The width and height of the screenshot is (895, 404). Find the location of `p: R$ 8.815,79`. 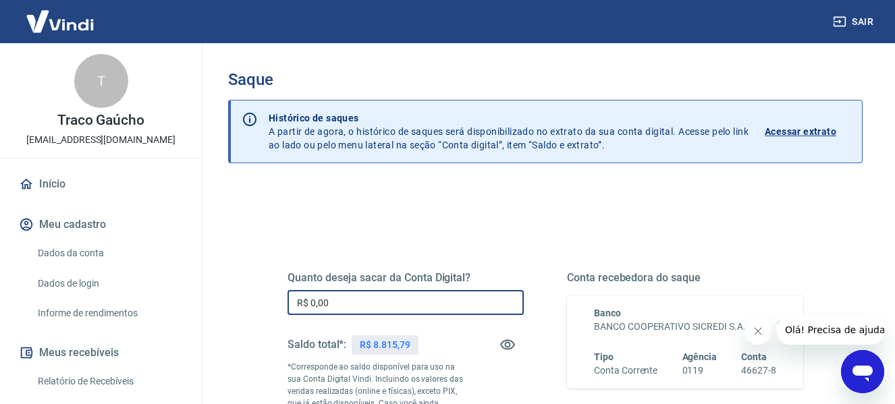

p: R$ 8.815,79 is located at coordinates (385, 345).